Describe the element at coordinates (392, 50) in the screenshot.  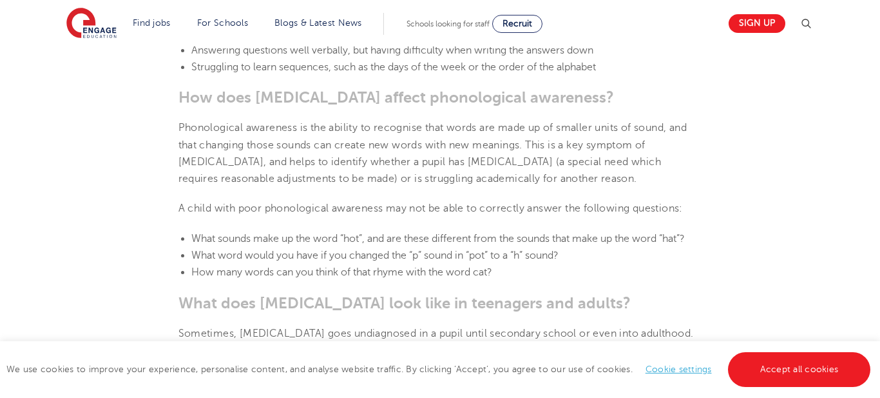
I see `span: Answering questions well verbally, but having difficulty when writing the answers down` at that location.